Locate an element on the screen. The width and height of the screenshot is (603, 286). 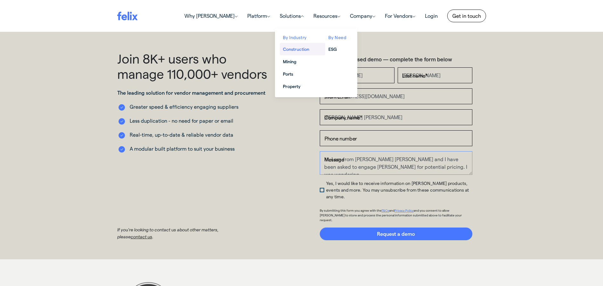
span: Property is located at coordinates (298, 86).